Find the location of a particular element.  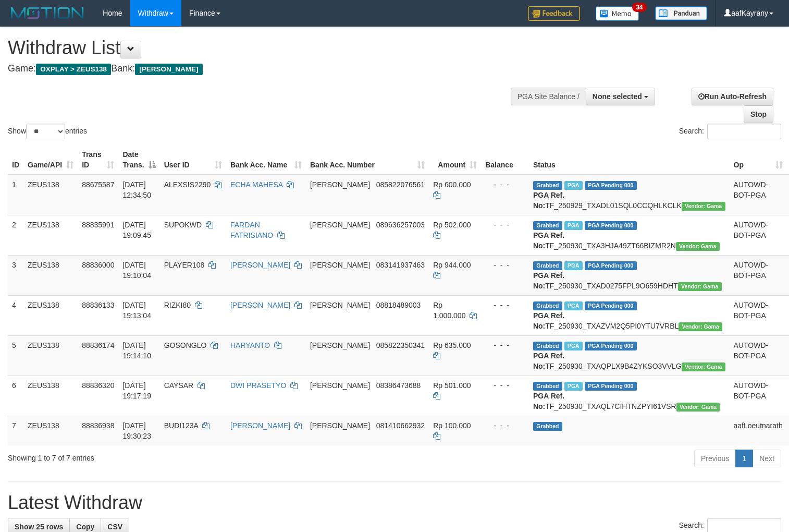

h4: Game: Bank: is located at coordinates (262, 69).